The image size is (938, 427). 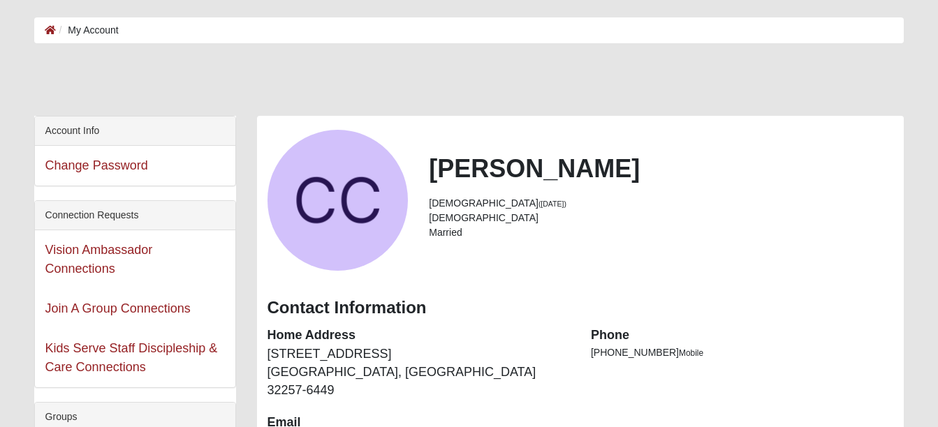 What do you see at coordinates (87, 30) in the screenshot?
I see `li: My Account` at bounding box center [87, 30].